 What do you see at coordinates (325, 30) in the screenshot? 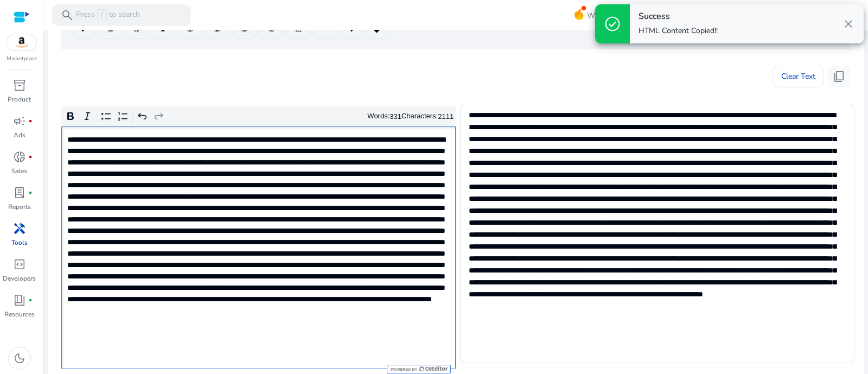
I see `button: ™` at bounding box center [325, 30].